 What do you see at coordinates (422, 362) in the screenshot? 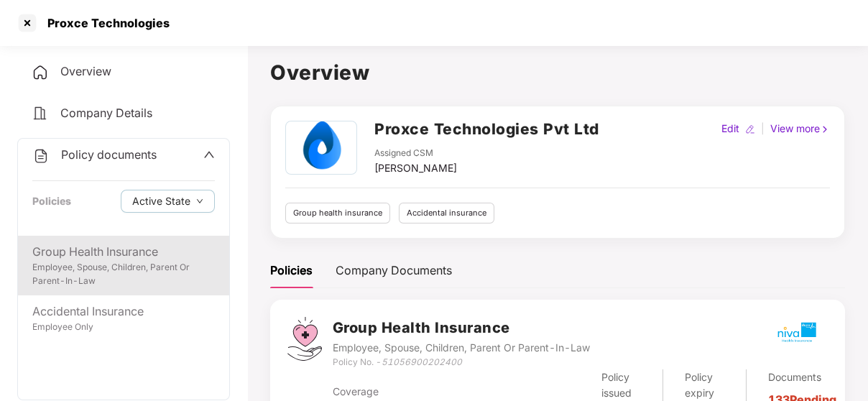
I see `i: 51056900202400` at bounding box center [422, 362].